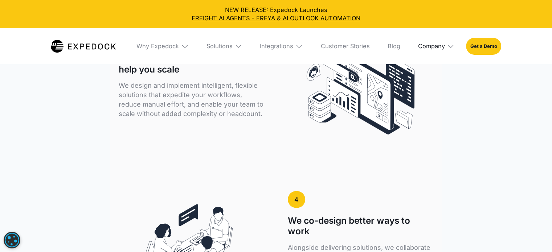  Describe the element at coordinates (191, 100) in the screenshot. I see `p: We design and implement intelligent, flexible solutions that expedite your workflows, reduce manu...` at that location.